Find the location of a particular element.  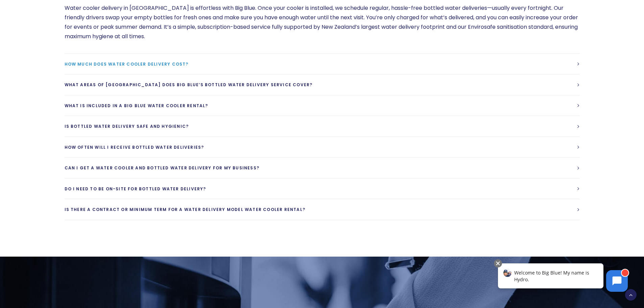

a: Do I need to be on-site for bottled water delivery? is located at coordinates (322, 189).